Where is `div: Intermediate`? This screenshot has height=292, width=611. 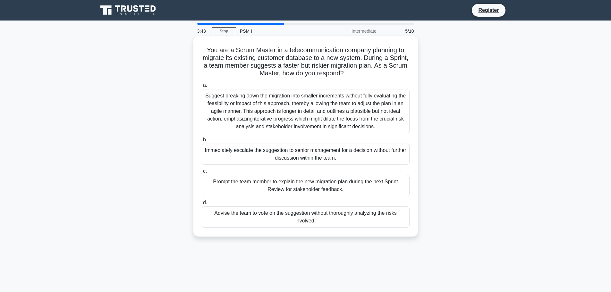
div: Intermediate is located at coordinates (352, 31).